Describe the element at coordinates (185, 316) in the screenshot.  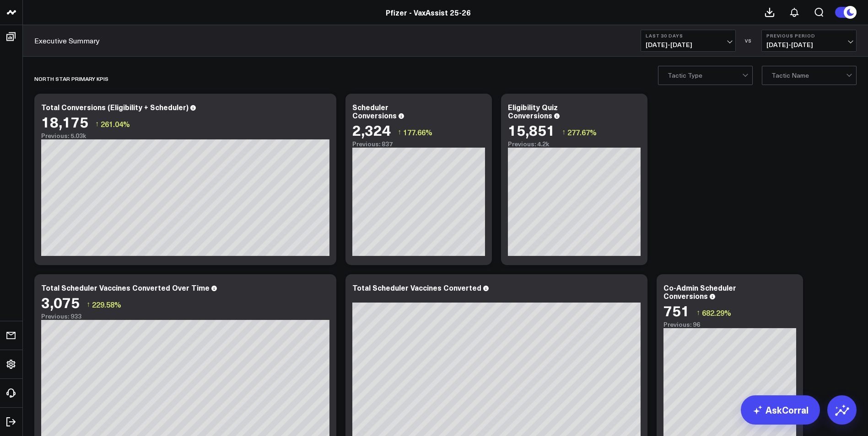
I see `div: Previous: 933` at that location.